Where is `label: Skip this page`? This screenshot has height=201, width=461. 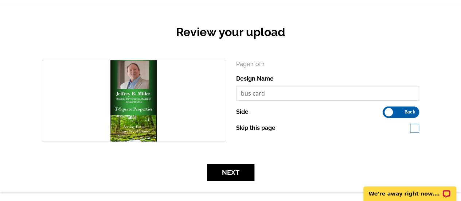 label: Skip this page is located at coordinates (256, 128).